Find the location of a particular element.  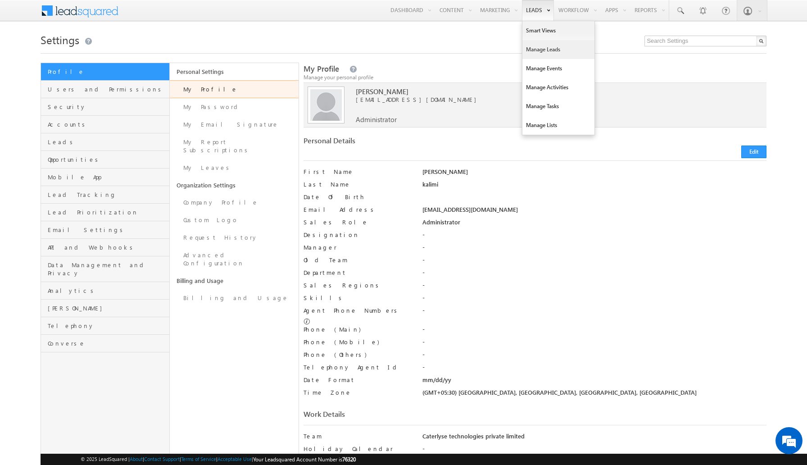

a: Leads is located at coordinates (105, 142).